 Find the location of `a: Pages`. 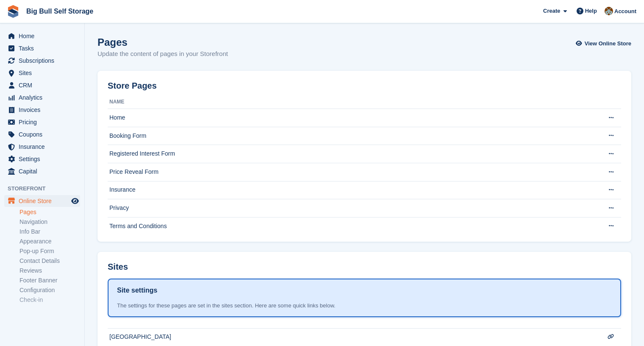

a: Pages is located at coordinates (50, 212).